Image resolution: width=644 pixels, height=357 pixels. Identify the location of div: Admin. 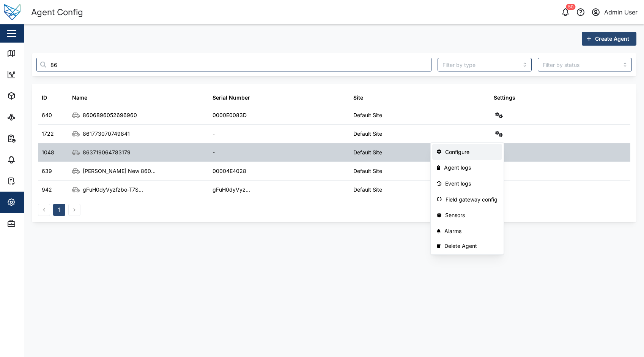
(31, 223).